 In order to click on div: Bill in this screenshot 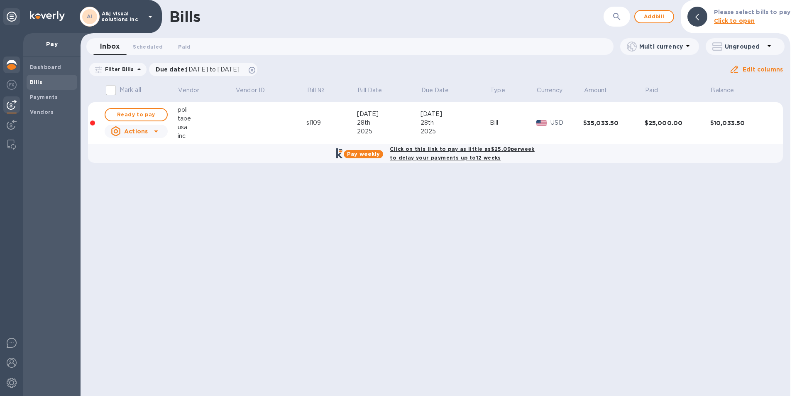, I will do `click(513, 122)`.